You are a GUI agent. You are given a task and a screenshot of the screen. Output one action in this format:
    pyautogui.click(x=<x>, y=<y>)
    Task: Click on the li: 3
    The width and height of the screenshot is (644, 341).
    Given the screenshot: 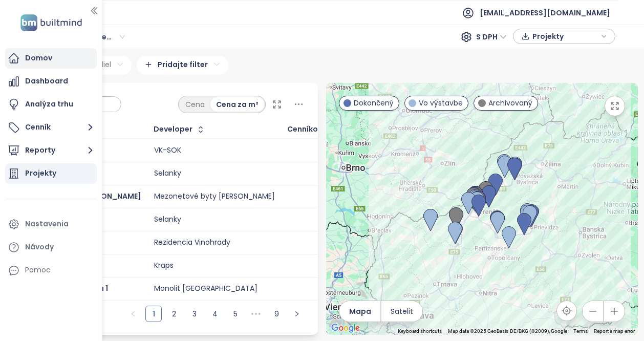 What is the action you would take?
    pyautogui.click(x=194, y=314)
    